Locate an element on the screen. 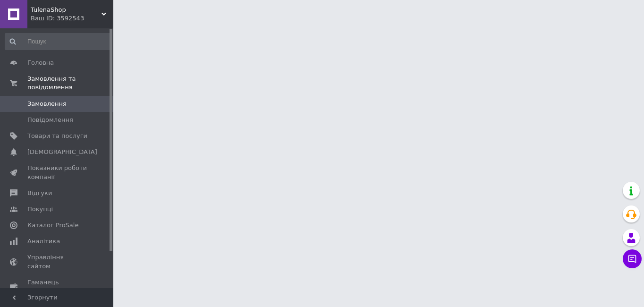 The height and width of the screenshot is (307, 644). span: TulenaShop is located at coordinates (66, 10).